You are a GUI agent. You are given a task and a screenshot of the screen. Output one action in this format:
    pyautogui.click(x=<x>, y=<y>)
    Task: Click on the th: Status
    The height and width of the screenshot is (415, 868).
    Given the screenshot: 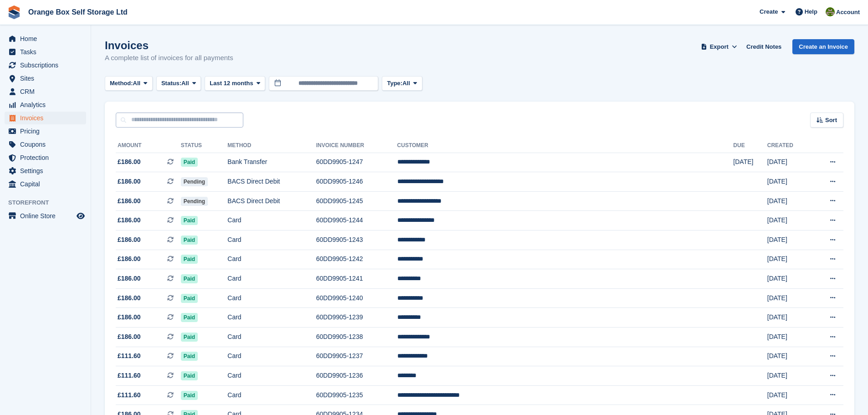 What is the action you would take?
    pyautogui.click(x=204, y=146)
    